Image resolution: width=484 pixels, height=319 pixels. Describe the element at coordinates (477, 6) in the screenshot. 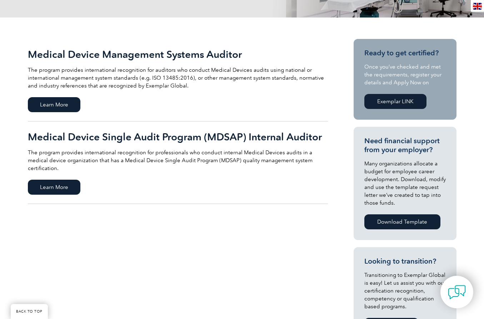

I see `img: en` at that location.